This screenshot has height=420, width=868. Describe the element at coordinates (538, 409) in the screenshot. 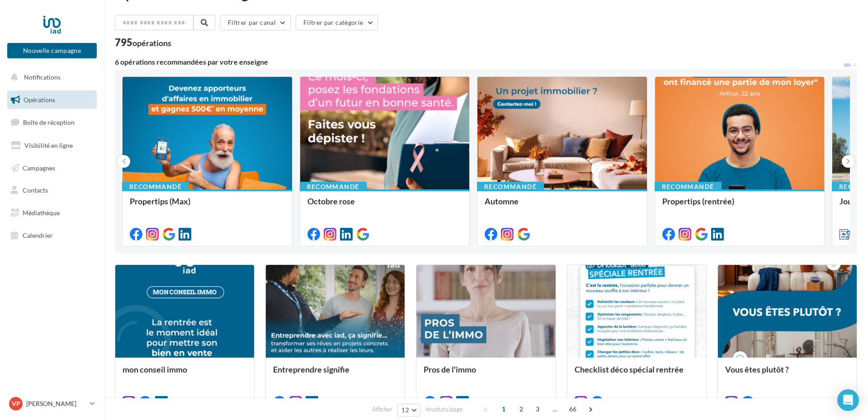

I see `span: 3` at that location.